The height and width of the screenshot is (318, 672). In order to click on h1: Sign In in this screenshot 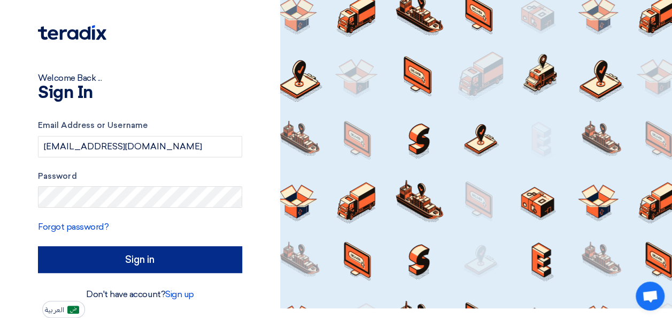, I will do `click(140, 93)`.